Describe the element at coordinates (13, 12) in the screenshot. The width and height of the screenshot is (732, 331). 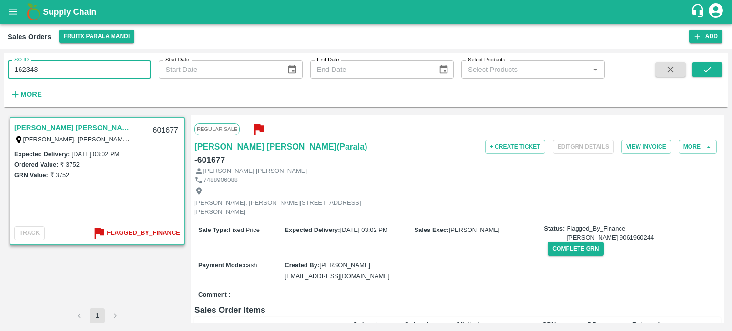
I see `button: open drawer` at that location.